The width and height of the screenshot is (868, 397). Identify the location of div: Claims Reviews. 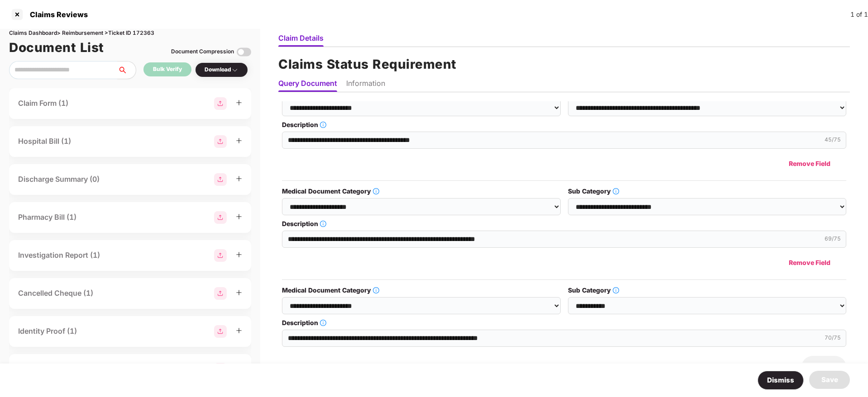
(56, 15).